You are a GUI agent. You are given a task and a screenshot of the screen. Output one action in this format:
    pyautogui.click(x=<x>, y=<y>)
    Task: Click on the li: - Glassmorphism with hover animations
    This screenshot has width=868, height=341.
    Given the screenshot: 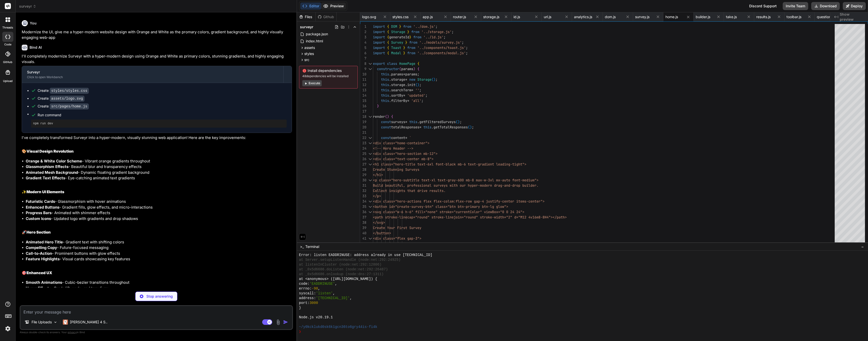 What is the action you would take?
    pyautogui.click(x=159, y=201)
    